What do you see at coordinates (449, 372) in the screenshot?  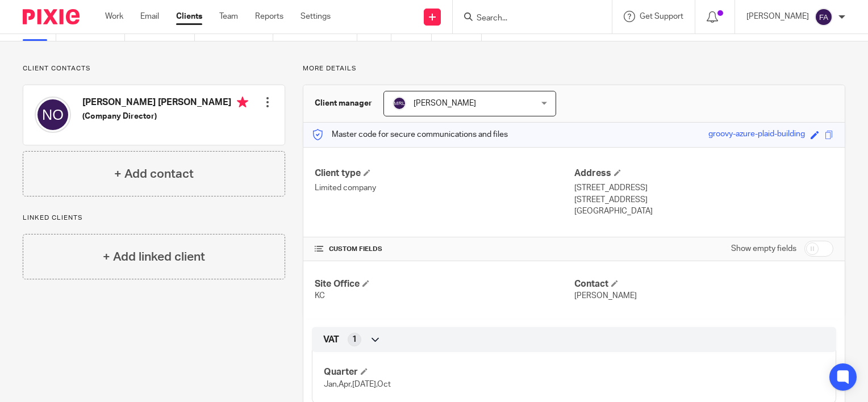 I see `h4: Quarter` at bounding box center [449, 372].